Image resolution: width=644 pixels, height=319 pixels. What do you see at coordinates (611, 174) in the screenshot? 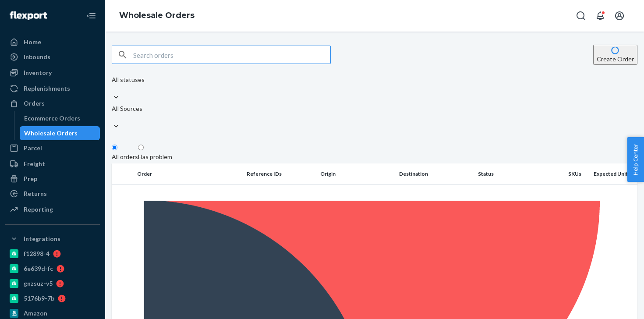
I see `th: Expected Units` at bounding box center [611, 174].